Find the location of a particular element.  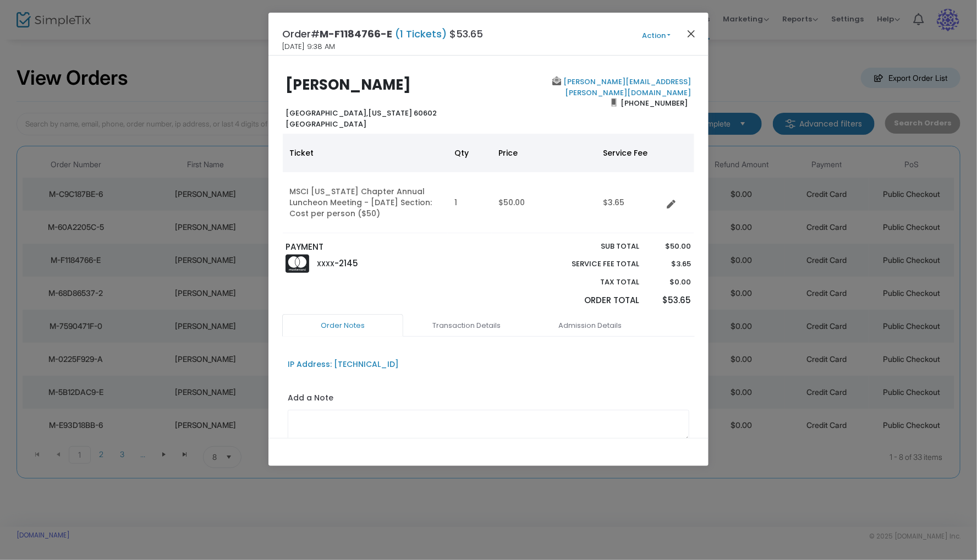

p: Order Total is located at coordinates (593, 300).